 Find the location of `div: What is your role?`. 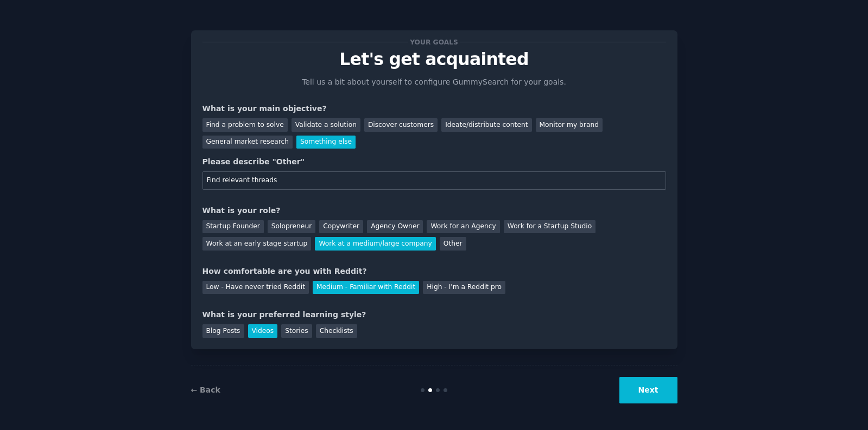

div: What is your role? is located at coordinates (434, 210).